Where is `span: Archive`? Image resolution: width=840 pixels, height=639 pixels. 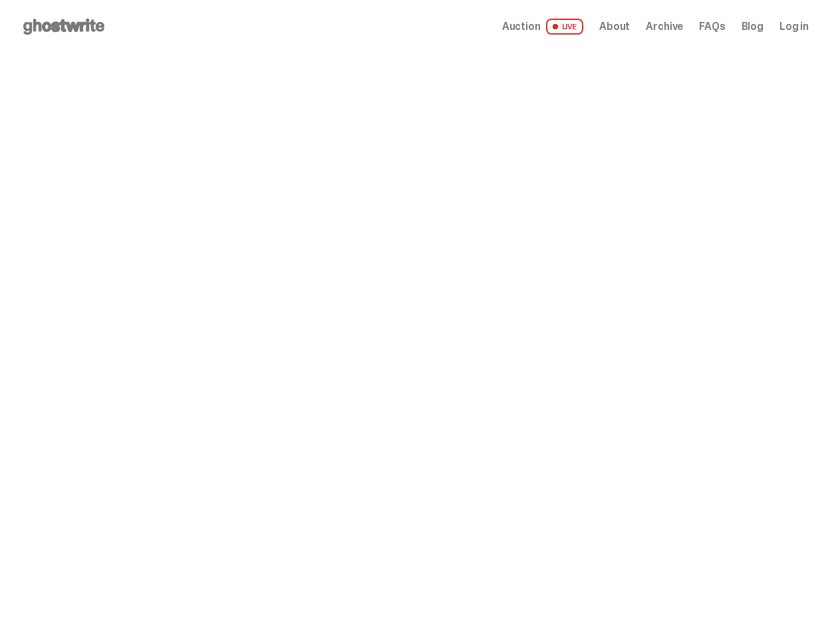 span: Archive is located at coordinates (665, 26).